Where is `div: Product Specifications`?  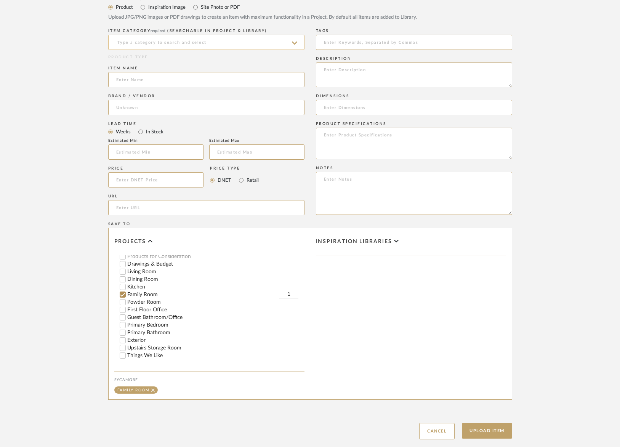
div: Product Specifications is located at coordinates (414, 124).